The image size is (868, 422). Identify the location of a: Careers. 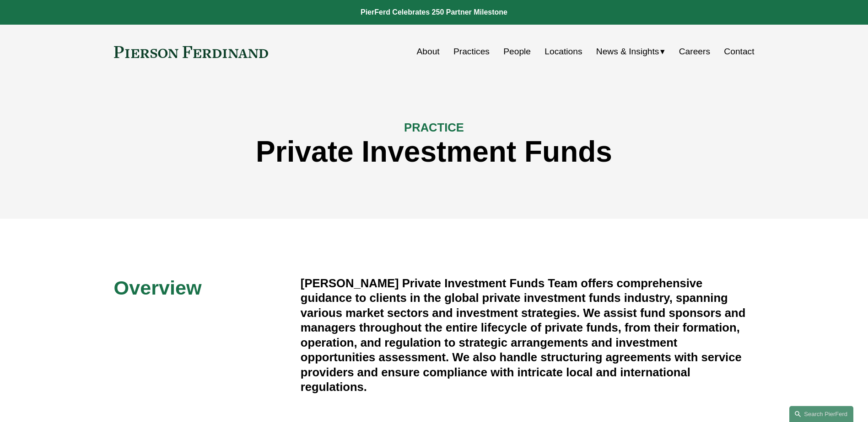
(694, 52).